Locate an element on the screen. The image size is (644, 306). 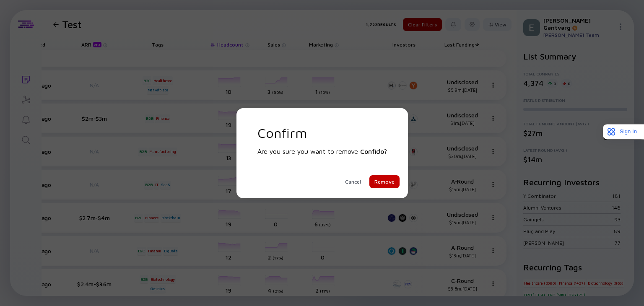
button: Remove is located at coordinates (384, 182).